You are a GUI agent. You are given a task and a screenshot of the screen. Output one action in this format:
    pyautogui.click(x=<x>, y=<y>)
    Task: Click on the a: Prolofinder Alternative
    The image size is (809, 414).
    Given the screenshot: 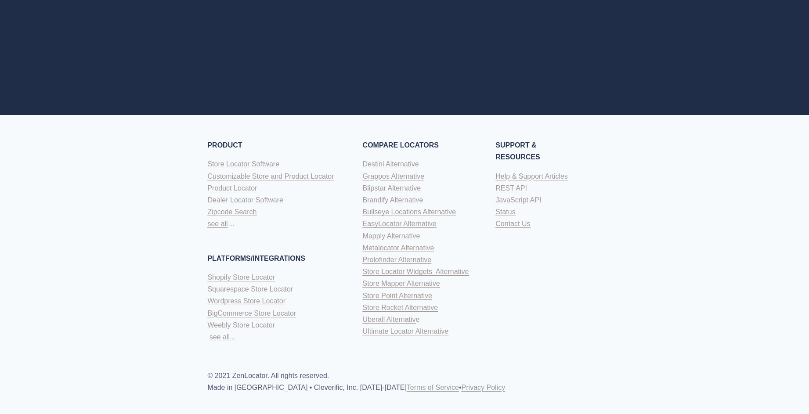 What is the action you would take?
    pyautogui.click(x=397, y=259)
    